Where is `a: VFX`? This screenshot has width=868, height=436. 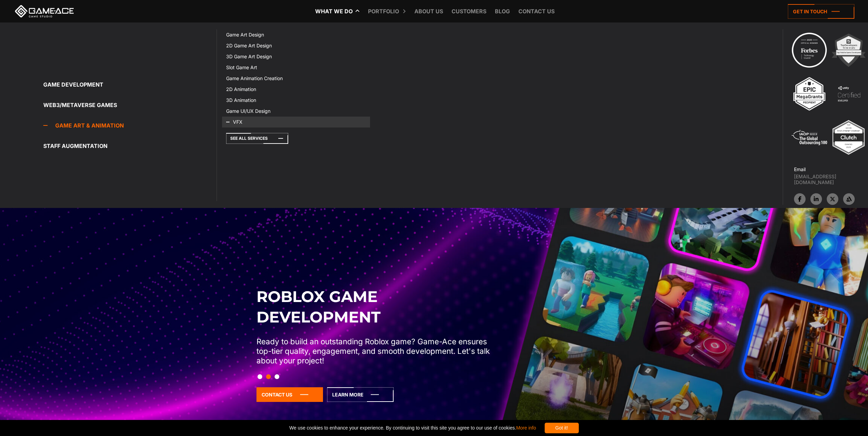
a: VFX is located at coordinates (296, 122).